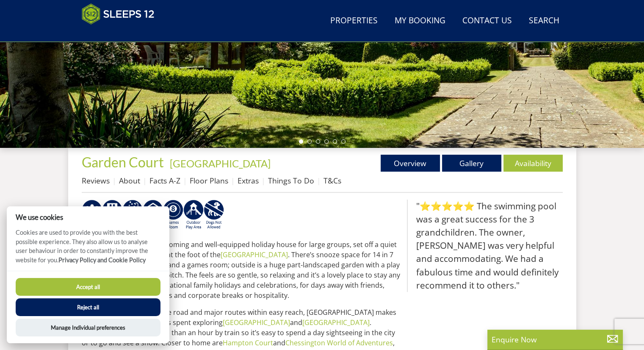 The image size is (644, 350). Describe the element at coordinates (193, 215) in the screenshot. I see `img: AD_4nXfjdDqPkGBf7Vpi6H87bmAUe5GYCbodrAbU4sf37YN55BCjSXGx5ZgBV7Vb9EJZsXiNVuyAiuJUB3WVt-w9eJ0vaBcHg...` at that location.